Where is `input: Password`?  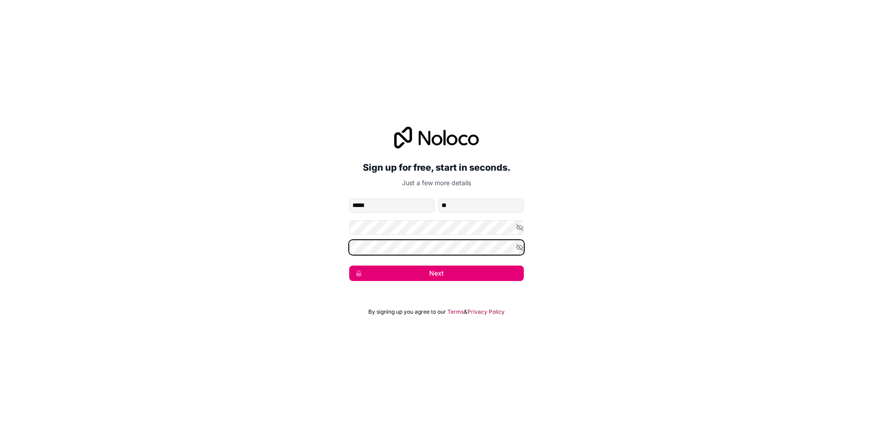
input: Password is located at coordinates (436, 228).